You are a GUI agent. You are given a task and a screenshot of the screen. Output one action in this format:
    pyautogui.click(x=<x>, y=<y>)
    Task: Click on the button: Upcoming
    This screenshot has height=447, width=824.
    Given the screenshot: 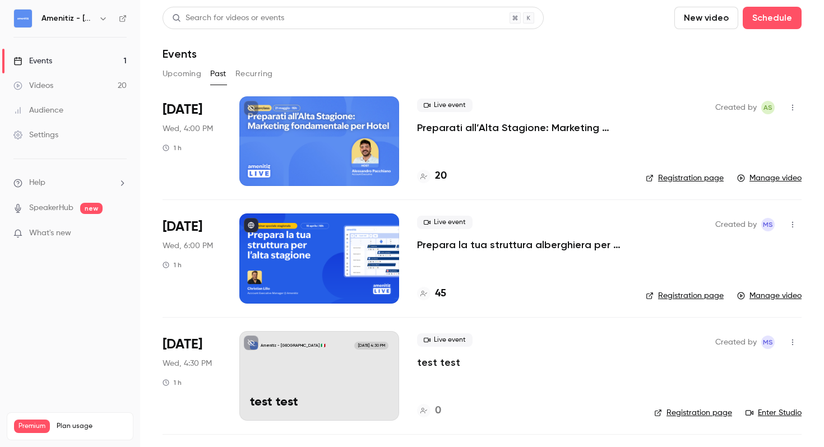 What is the action you would take?
    pyautogui.click(x=182, y=74)
    